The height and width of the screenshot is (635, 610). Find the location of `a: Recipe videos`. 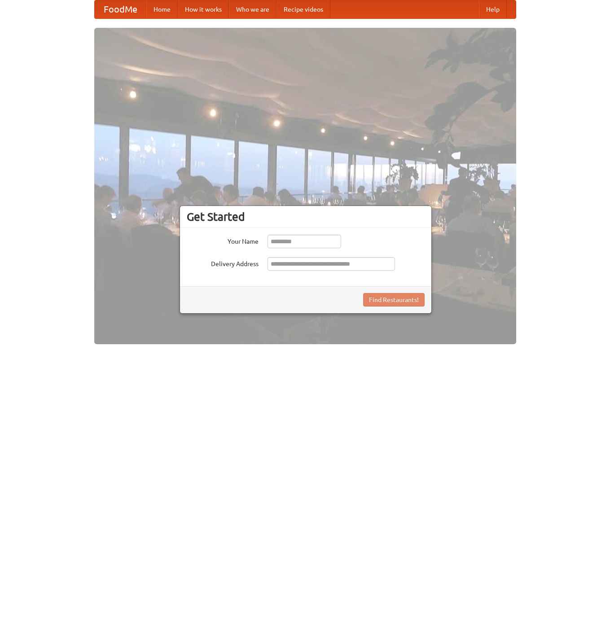

a: Recipe videos is located at coordinates (303, 9).